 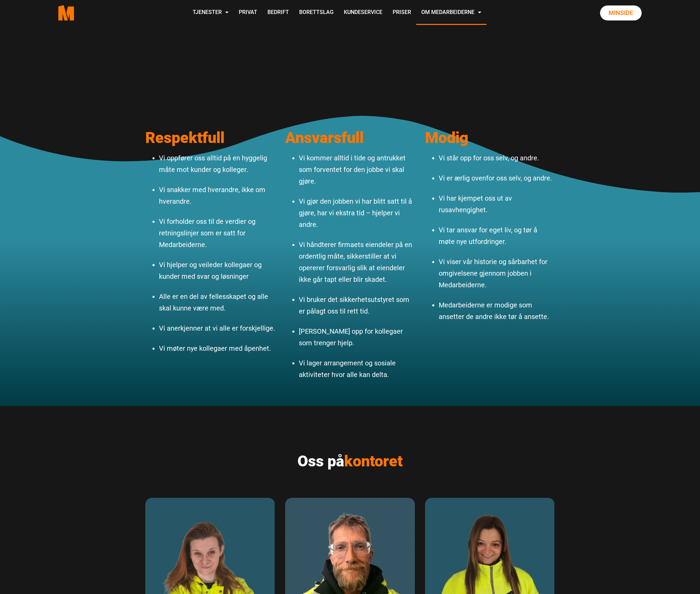 I want to click on p: Vi forholder oss til de verdier og retningslinjer som er satt for Medarbeiderne., so click(x=217, y=233).